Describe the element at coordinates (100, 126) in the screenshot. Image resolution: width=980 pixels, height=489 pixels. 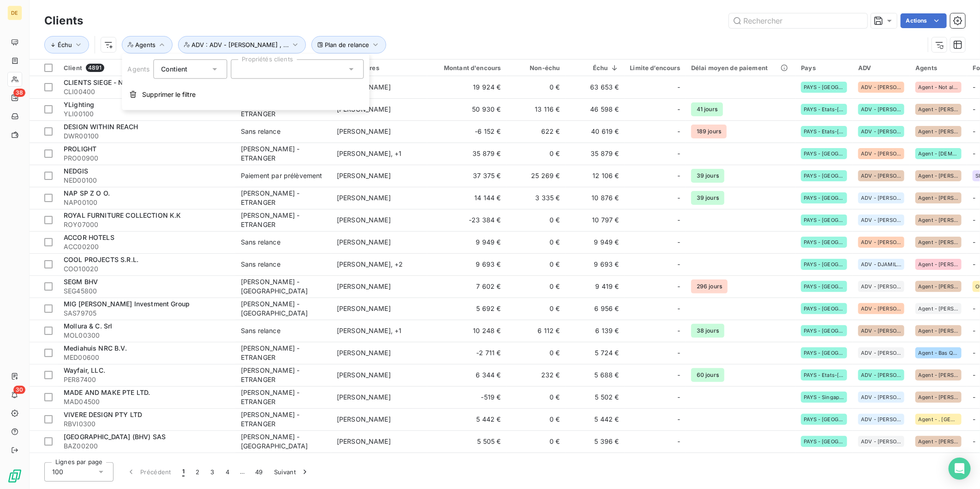
I see `span: DESIGN WITHIN REACH` at that location.